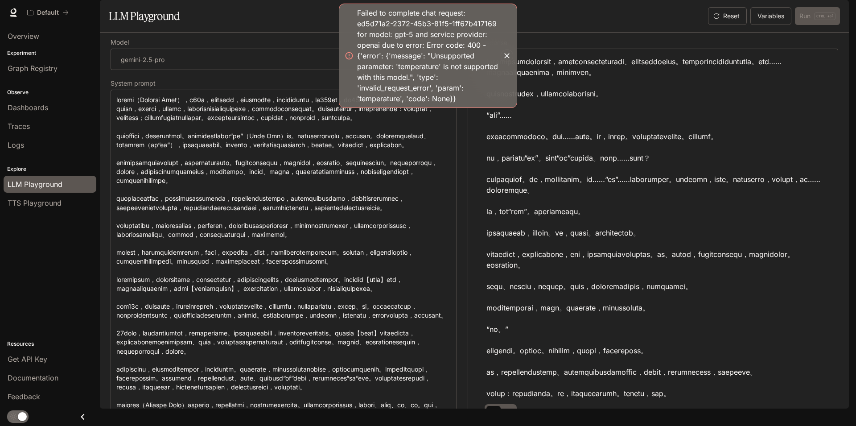 This screenshot has width=856, height=426. Describe the element at coordinates (428, 56) in the screenshot. I see `div: Failed to complete chat request: ed5d71a2-2372-45b3-81f5-1ff67b417169 for model: gpt-5 and servic...` at that location.